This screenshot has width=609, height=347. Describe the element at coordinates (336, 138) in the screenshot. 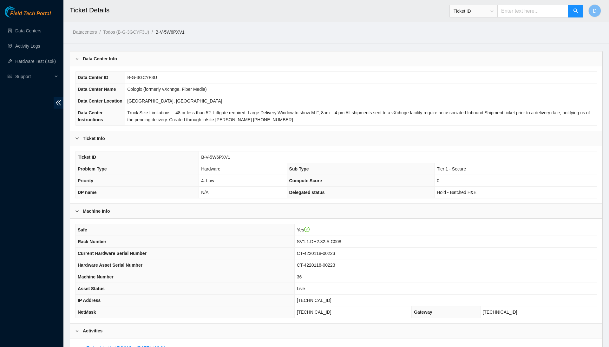

I see `div: Ticket Info` at that location.